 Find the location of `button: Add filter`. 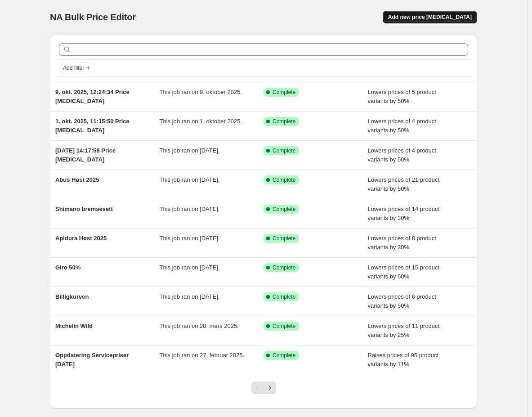

button: Add filter is located at coordinates (77, 68).